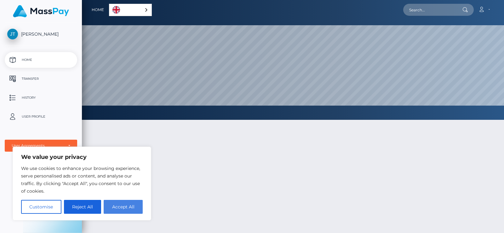 The height and width of the screenshot is (233, 504). I want to click on div: We value your privacy, so click(82, 183).